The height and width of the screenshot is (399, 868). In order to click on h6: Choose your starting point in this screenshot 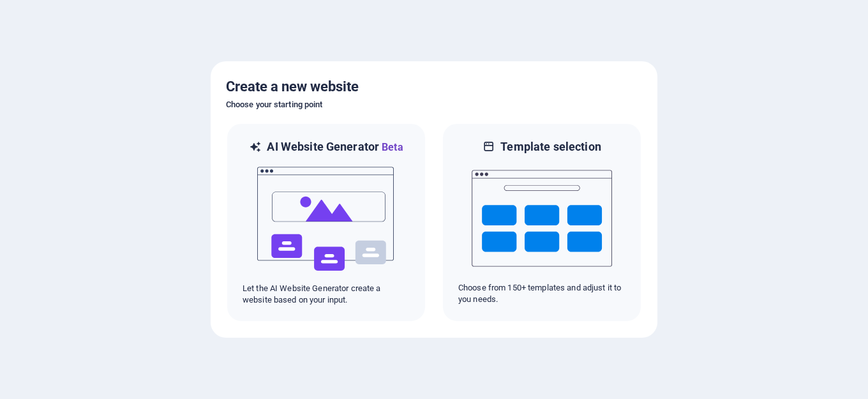, I will do `click(434, 105)`.